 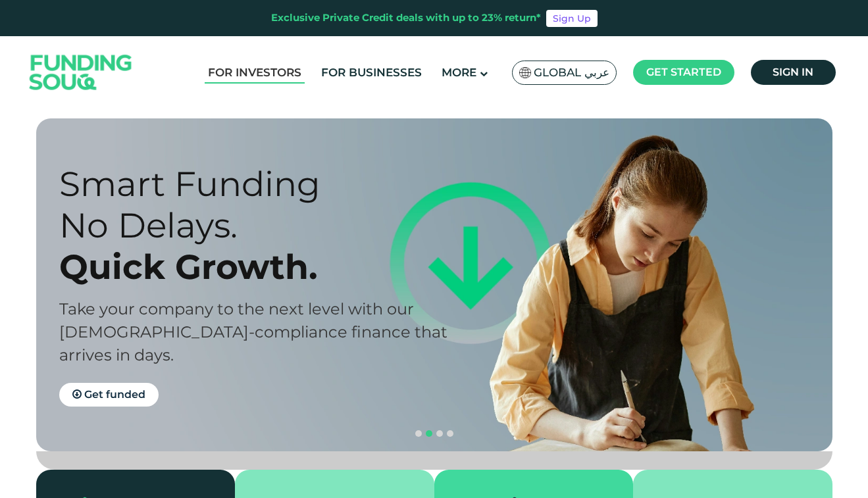 What do you see at coordinates (258, 184) in the screenshot?
I see `div: Smart Funding` at bounding box center [258, 184].